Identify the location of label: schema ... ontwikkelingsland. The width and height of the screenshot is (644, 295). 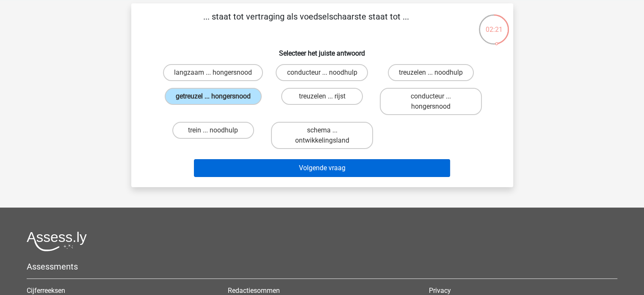
(322, 135).